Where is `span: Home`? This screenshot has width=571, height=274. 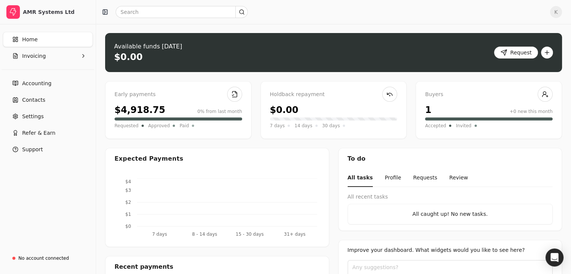
span: Home is located at coordinates (30, 39).